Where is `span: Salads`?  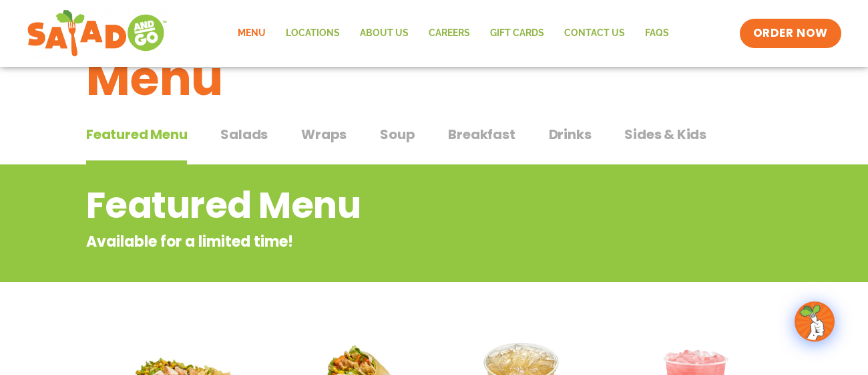 span: Salads is located at coordinates (244, 135).